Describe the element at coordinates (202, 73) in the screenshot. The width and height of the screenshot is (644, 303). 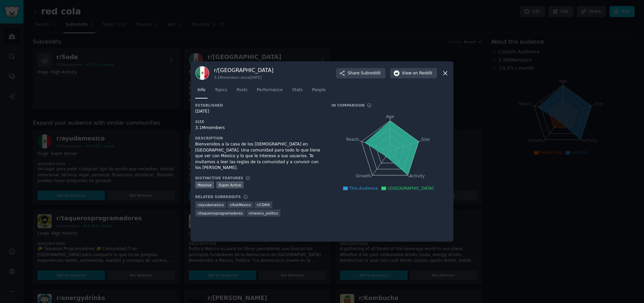
I see `img: mexico` at that location.